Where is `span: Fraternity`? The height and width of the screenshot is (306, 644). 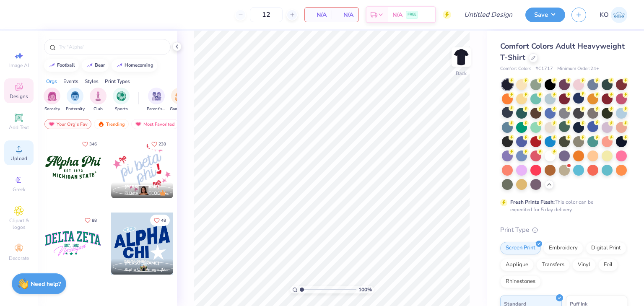
span: Fraternity is located at coordinates (75, 109).